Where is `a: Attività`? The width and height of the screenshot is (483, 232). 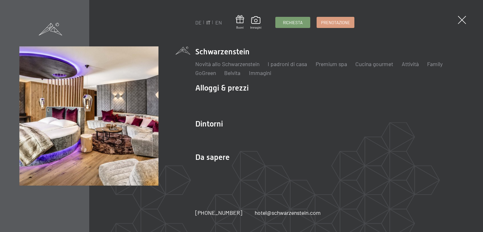 a: Attività is located at coordinates (411, 64).